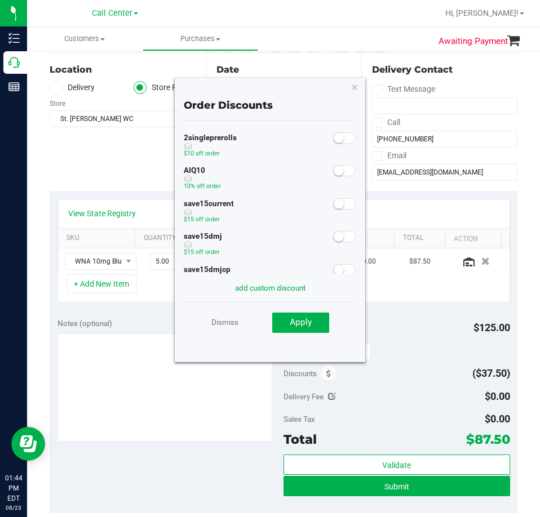 The height and width of the screenshot is (517, 540). Describe the element at coordinates (299, 419) in the screenshot. I see `span: Sales Tax` at that location.